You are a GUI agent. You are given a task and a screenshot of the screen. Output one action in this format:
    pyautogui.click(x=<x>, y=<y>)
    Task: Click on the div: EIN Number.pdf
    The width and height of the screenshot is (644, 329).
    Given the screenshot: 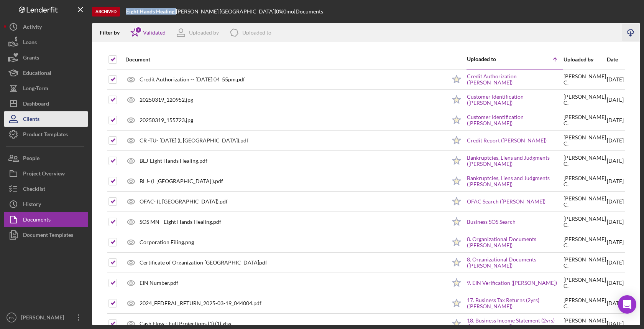 What is the action you would take?
    pyautogui.click(x=159, y=283)
    